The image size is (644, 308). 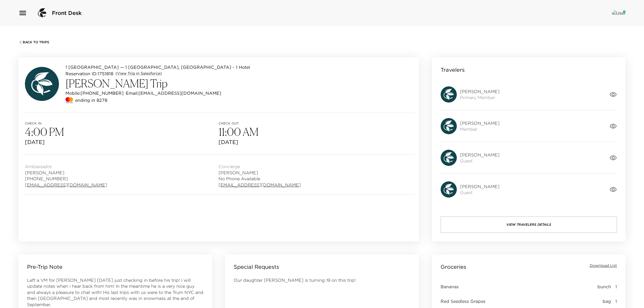 What do you see at coordinates (91, 100) in the screenshot?
I see `p: ending in 8278` at bounding box center [91, 100].